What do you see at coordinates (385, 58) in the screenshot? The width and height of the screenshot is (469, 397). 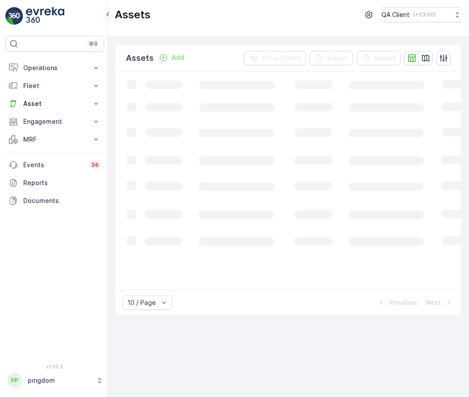 I see `p: Import` at bounding box center [385, 58].